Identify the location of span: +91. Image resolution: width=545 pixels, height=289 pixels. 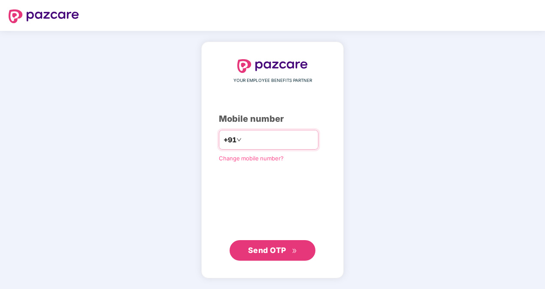
(230, 140).